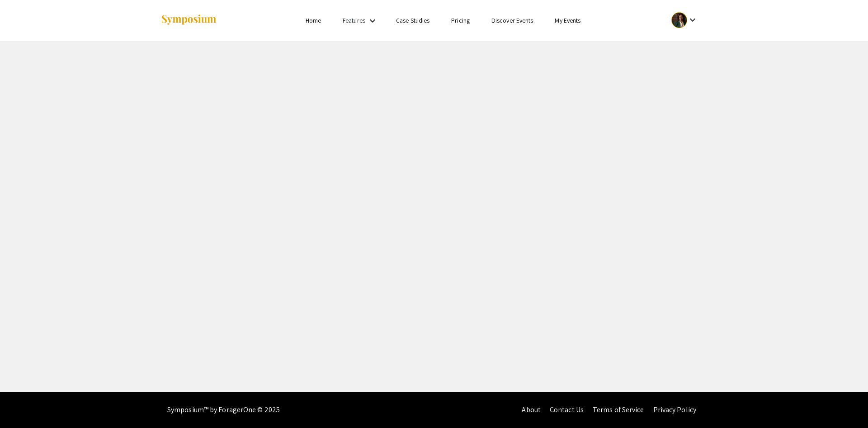 The height and width of the screenshot is (428, 868). I want to click on a: Pricing, so click(460, 20).